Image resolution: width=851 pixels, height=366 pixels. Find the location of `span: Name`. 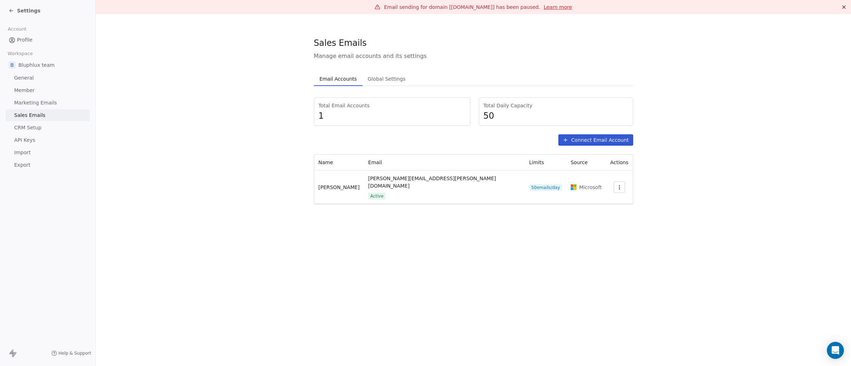

span: Name is located at coordinates (326, 162).